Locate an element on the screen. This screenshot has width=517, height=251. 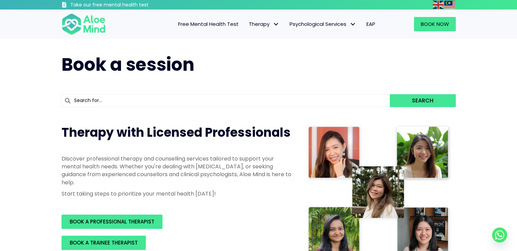
a: TherapyTherapy: submenu is located at coordinates (264, 24).